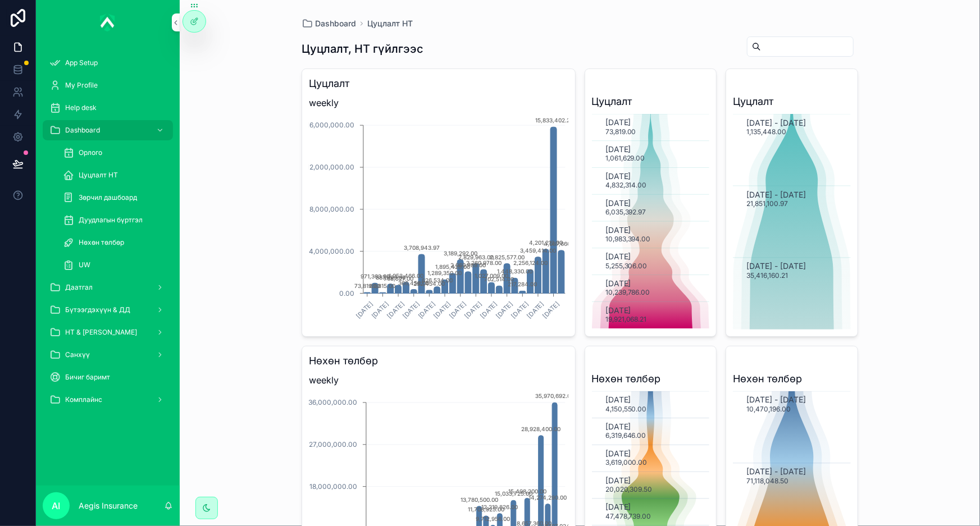 This screenshot has width=980, height=526. What do you see at coordinates (83, 131) in the screenshot?
I see `span: Dashboard` at bounding box center [83, 131].